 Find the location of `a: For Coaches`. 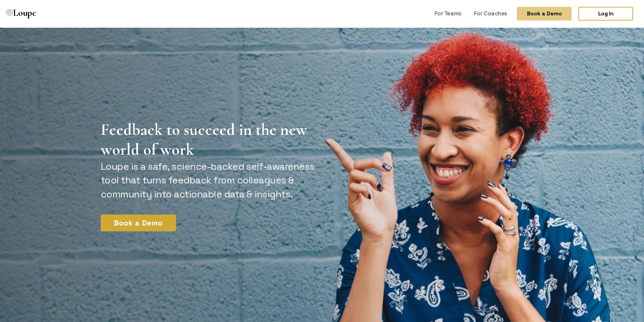

a: For Coaches is located at coordinates (491, 13).